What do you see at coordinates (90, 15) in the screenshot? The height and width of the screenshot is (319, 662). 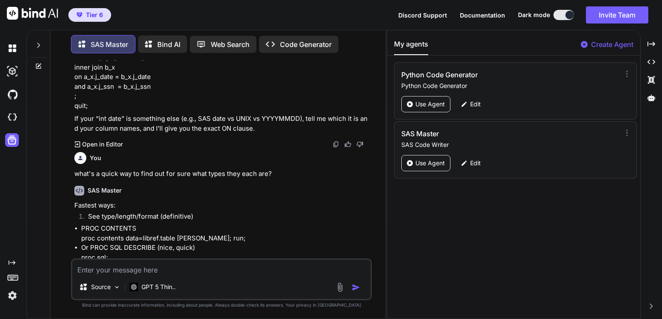 I see `button: premiumTier 6` at bounding box center [90, 15].